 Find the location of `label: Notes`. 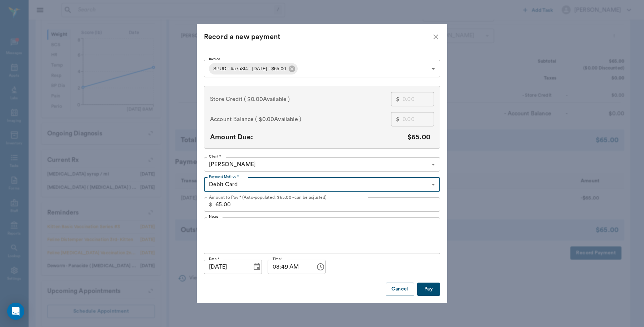

label: Notes is located at coordinates (214, 217).